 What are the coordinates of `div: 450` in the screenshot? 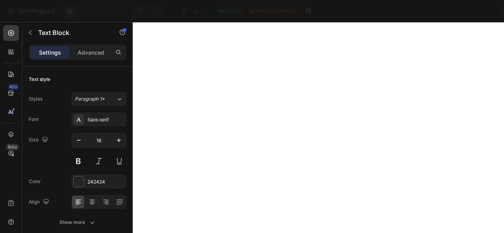 It's located at (13, 87).